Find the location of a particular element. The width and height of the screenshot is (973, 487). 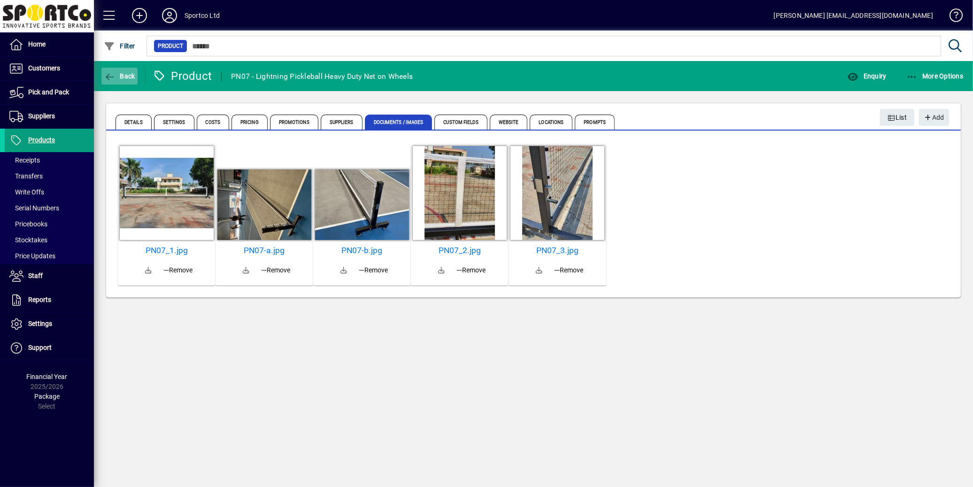

span: Serial Numbers is located at coordinates (34, 208).